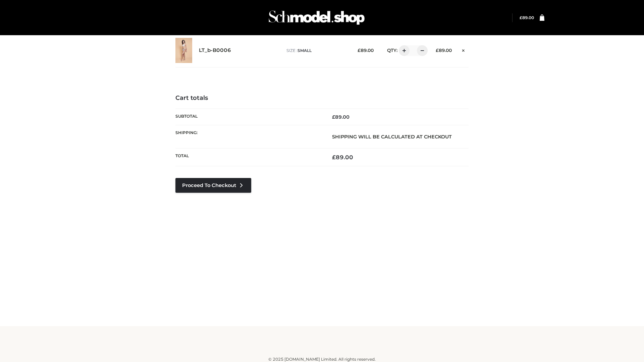 This screenshot has height=362, width=644. What do you see at coordinates (304, 50) in the screenshot?
I see `span: SMALL` at bounding box center [304, 50].